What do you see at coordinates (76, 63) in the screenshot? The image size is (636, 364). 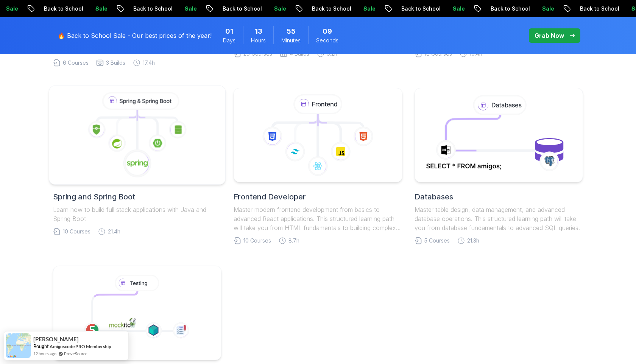 I see `span: 6 Courses` at bounding box center [76, 63].